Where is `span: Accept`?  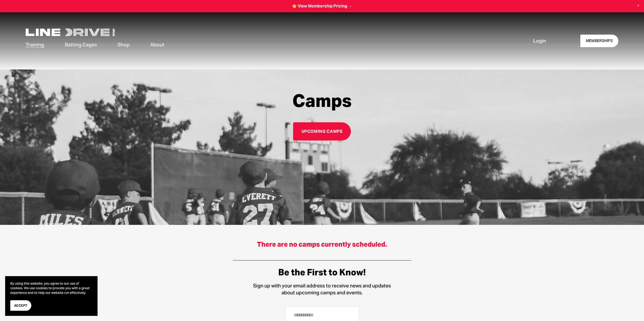
span: Accept is located at coordinates (21, 305).